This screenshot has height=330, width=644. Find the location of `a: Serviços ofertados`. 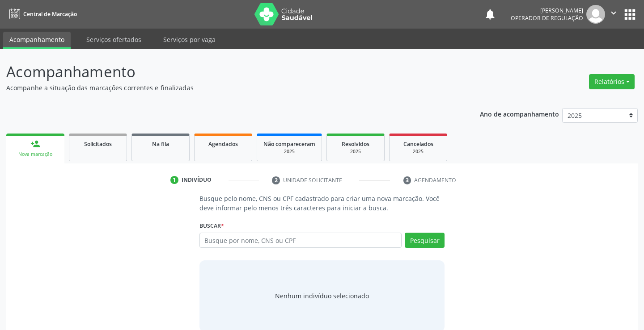

a: Serviços ofertados is located at coordinates (114, 39).